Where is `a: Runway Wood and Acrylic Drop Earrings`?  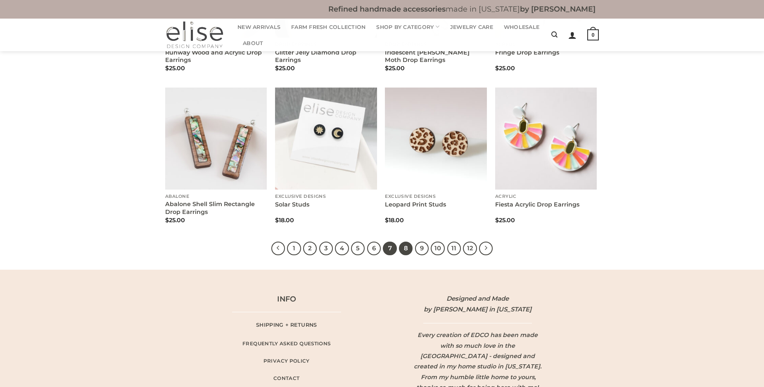 a: Runway Wood and Acrylic Drop Earrings is located at coordinates (216, 56).